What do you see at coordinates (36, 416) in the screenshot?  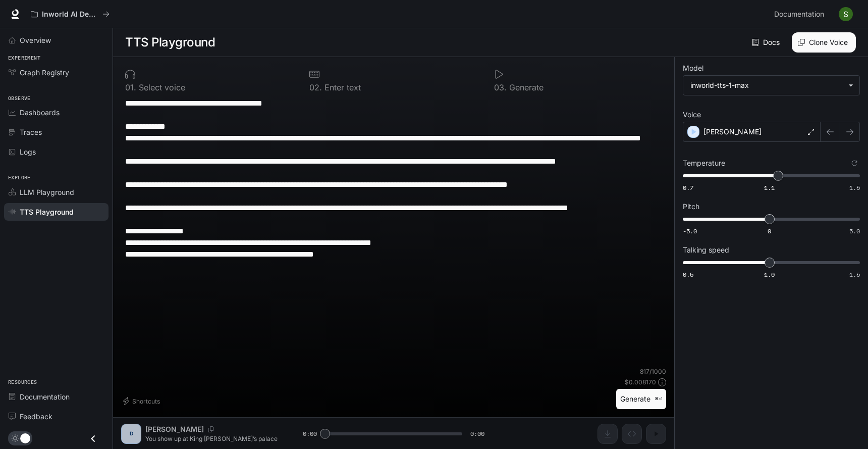 I see `span: Feedback` at bounding box center [36, 416].